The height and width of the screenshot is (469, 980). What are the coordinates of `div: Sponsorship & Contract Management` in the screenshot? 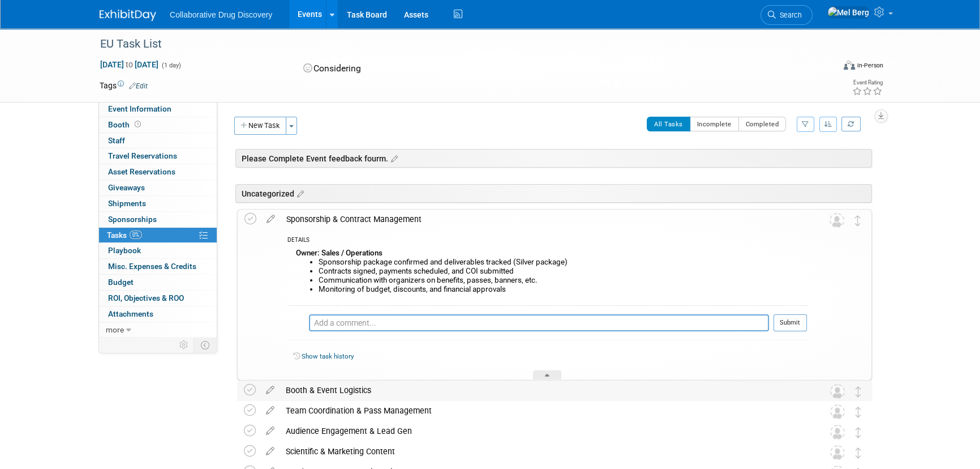 It's located at (543, 219).